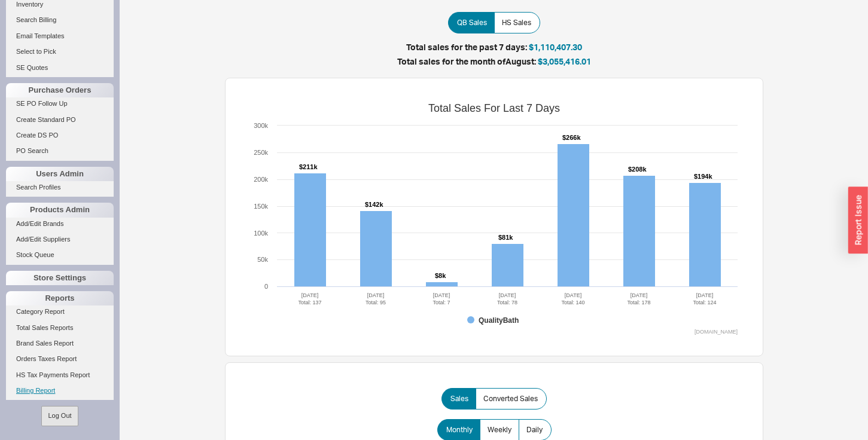 The width and height of the screenshot is (868, 440). I want to click on a: Brand Sales Report, so click(60, 343).